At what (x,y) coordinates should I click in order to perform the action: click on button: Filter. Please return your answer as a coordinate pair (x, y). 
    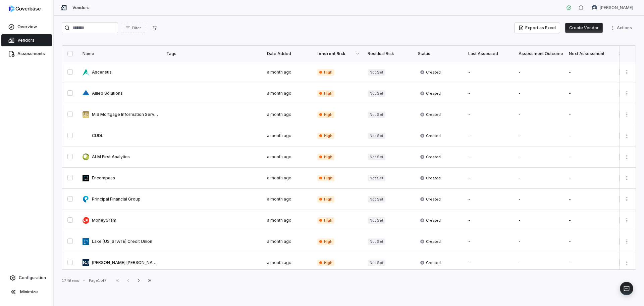
    Looking at the image, I should click on (133, 28).